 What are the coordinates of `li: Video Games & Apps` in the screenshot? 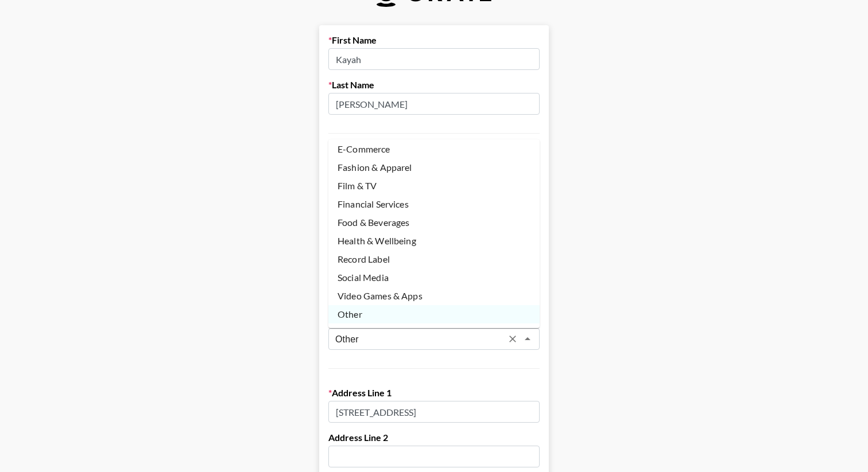 It's located at (434, 296).